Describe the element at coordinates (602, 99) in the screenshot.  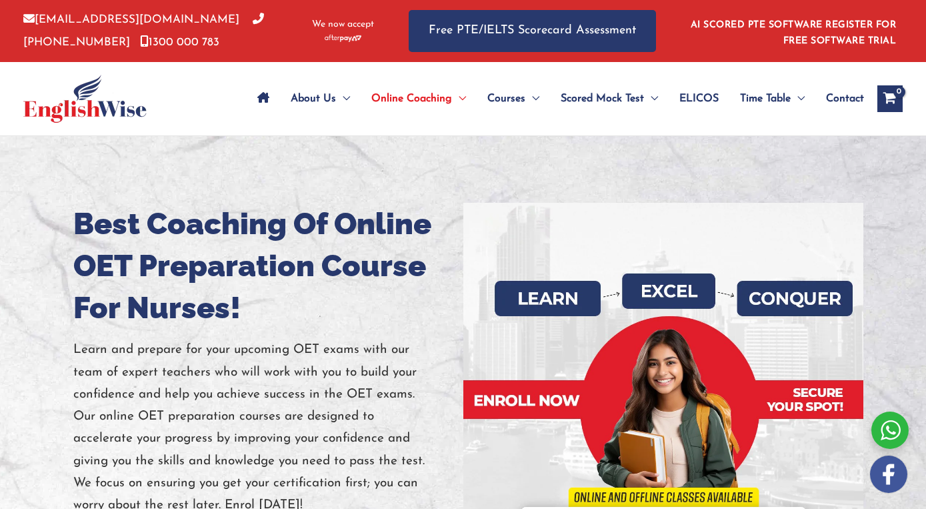
I see `span: Scored Mock Test` at that location.